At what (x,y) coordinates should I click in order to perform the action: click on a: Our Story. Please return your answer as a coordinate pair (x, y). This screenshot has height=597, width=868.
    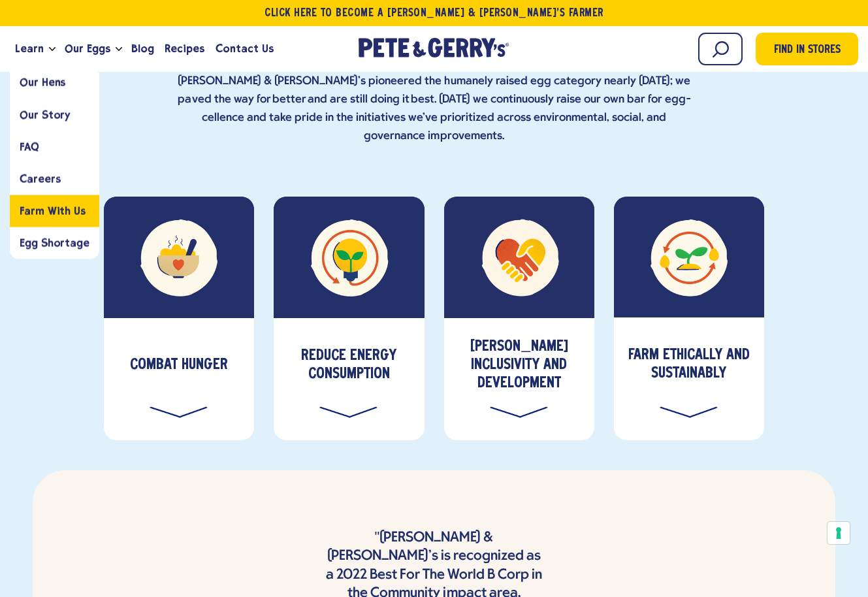
    Looking at the image, I should click on (54, 114).